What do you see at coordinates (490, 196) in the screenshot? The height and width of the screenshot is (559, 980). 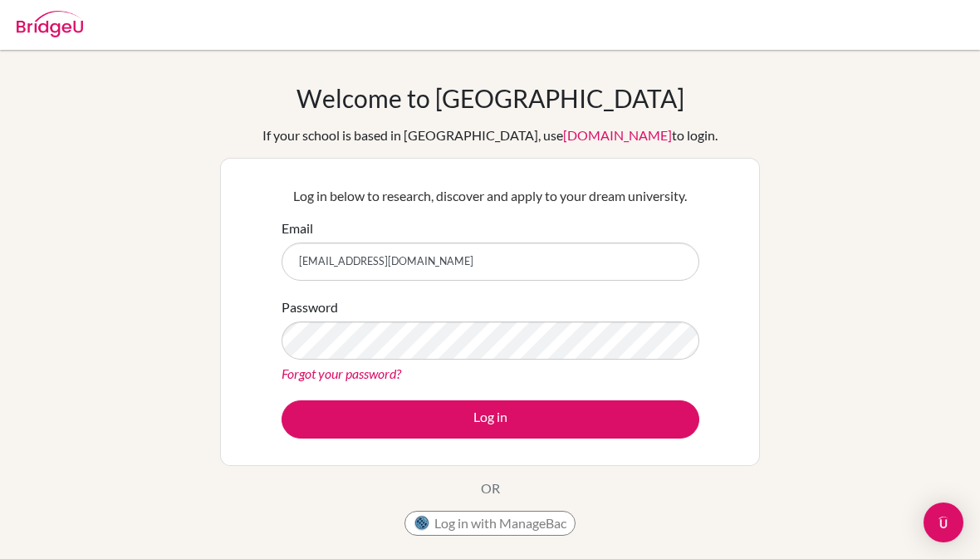 I see `p: Log in below to research, discover and apply to your dream university.` at bounding box center [490, 196].